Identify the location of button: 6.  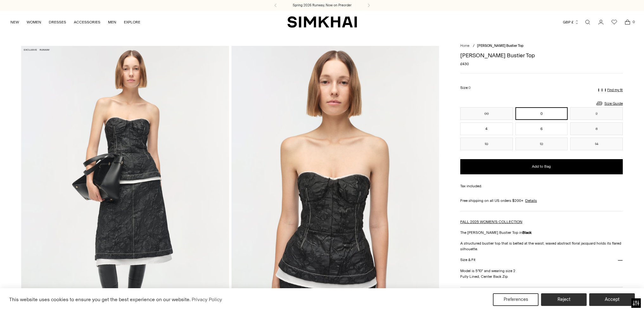
(541, 129).